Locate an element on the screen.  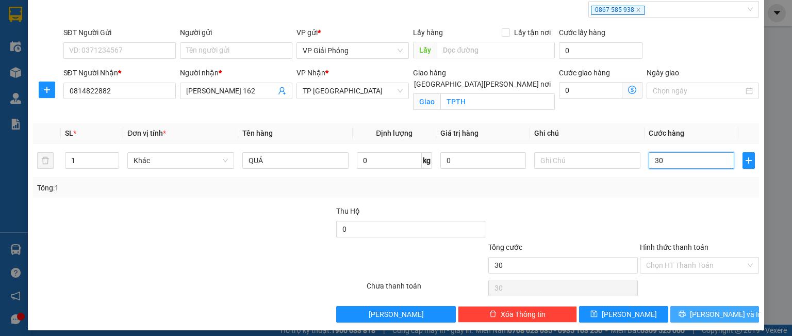
div: Tổng: 1 is located at coordinates (172, 188).